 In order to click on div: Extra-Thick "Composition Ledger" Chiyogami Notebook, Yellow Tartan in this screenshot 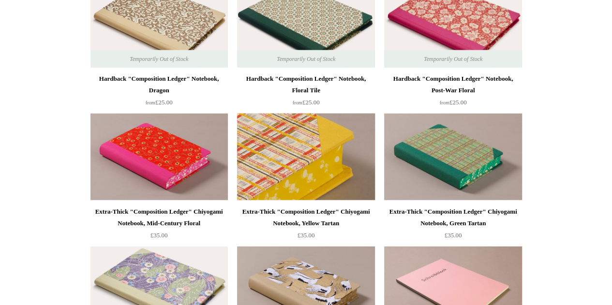, I will do `click(306, 218)`.